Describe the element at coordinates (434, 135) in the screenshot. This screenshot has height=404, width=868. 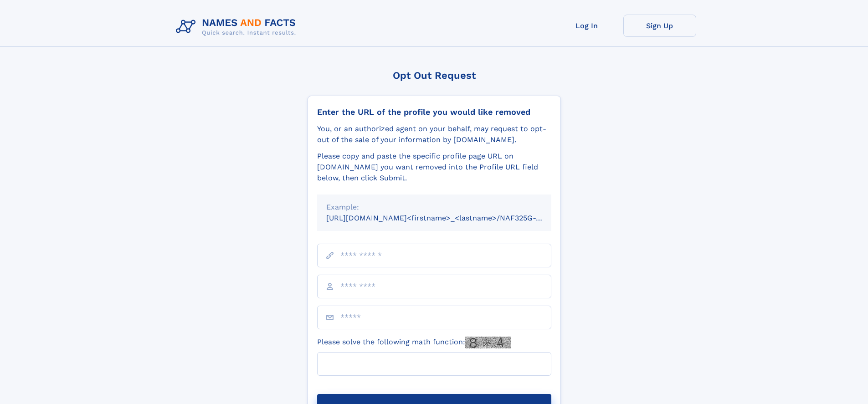
I see `div: You, or an authorized agent on your behalf, may request to opt-out of the sale of your informatio...` at that location.